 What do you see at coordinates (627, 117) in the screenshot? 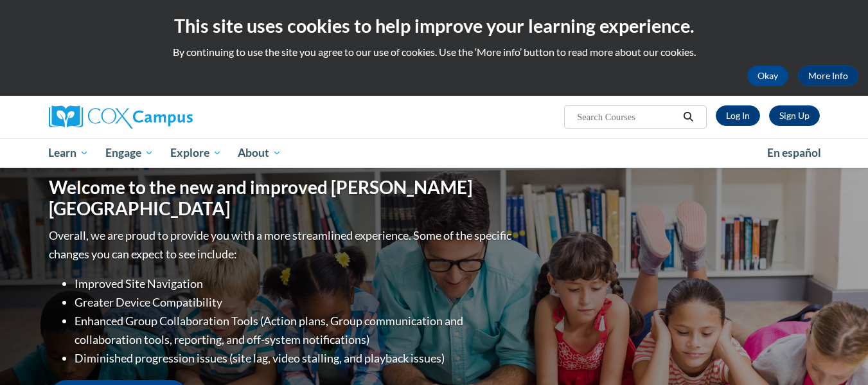
I see `input: Search Courses` at bounding box center [627, 117].